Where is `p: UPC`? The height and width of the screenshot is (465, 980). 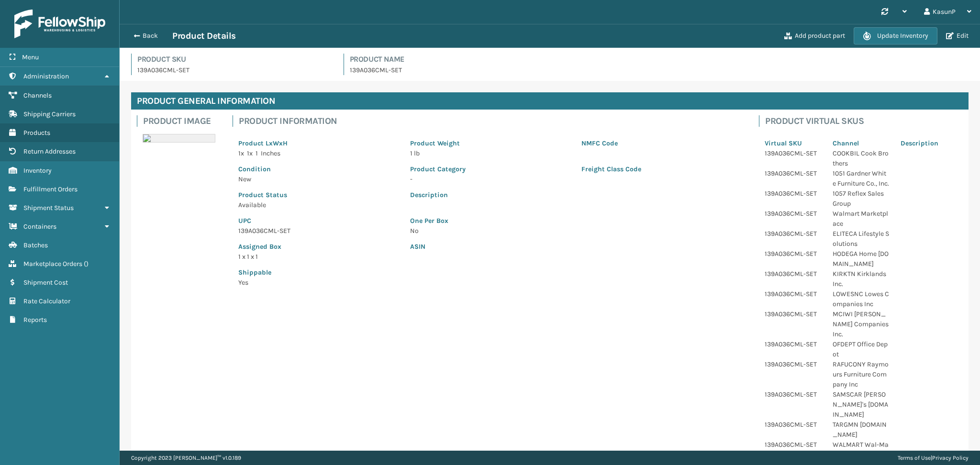 p: UPC is located at coordinates (318, 220).